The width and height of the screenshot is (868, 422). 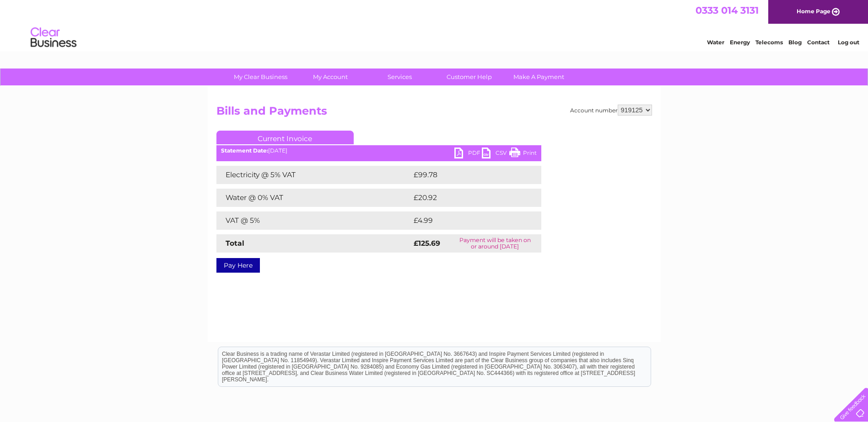 What do you see at coordinates (314, 221) in the screenshot?
I see `td: VAT @ 5%` at bounding box center [314, 221].